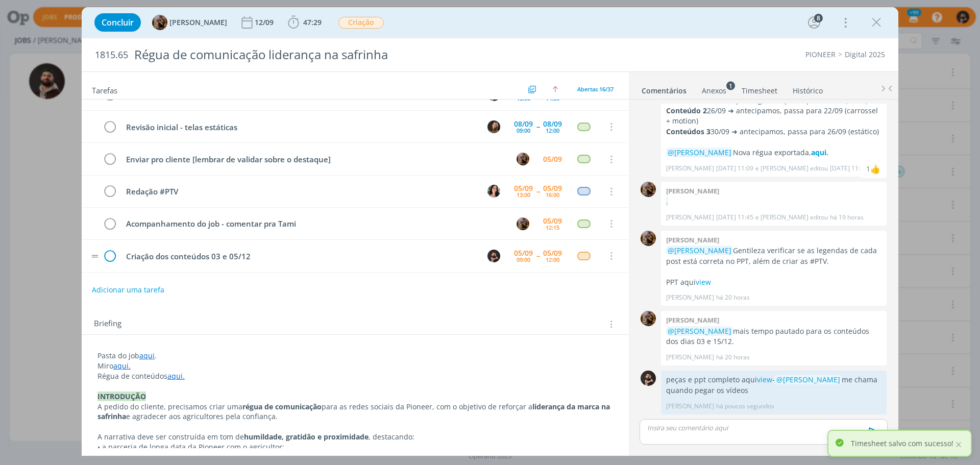  I want to click on a: Digital 2025, so click(865, 54).